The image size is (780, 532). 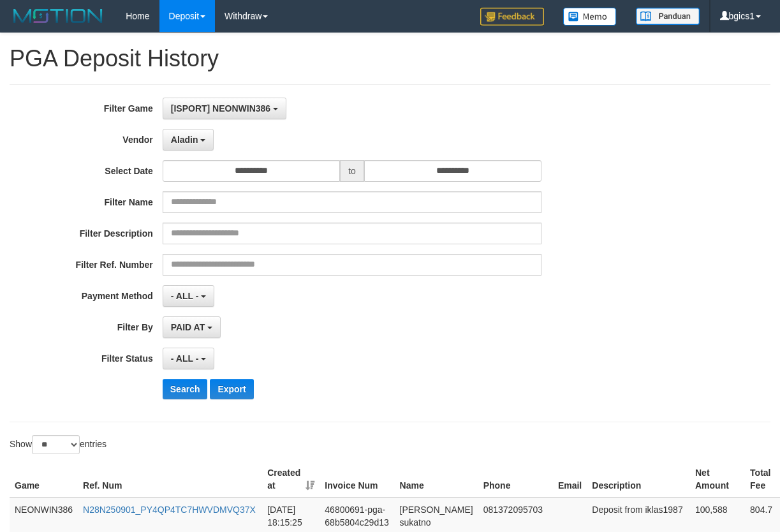 I want to click on th: Description, so click(x=639, y=478).